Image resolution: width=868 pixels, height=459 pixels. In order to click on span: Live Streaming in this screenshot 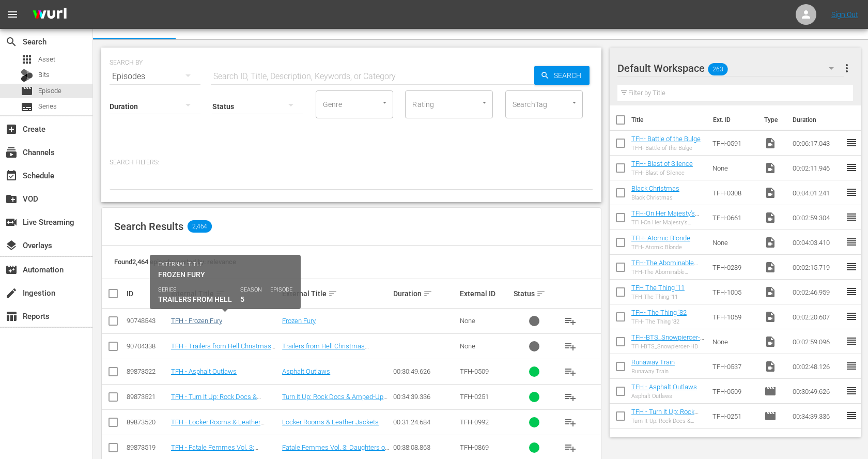, I will do `click(11, 222)`.